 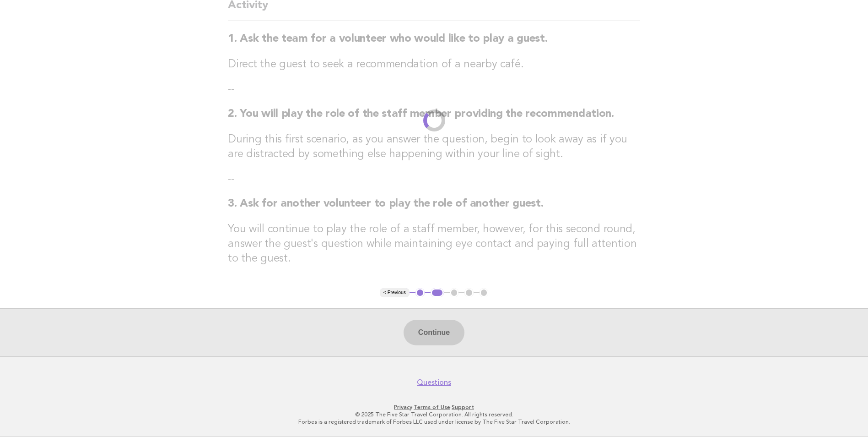 What do you see at coordinates (434, 422) in the screenshot?
I see `p: Forbes is a registered trademark of Forbes LLC used under license by The Five Star Travel Corpora...` at bounding box center [434, 422].